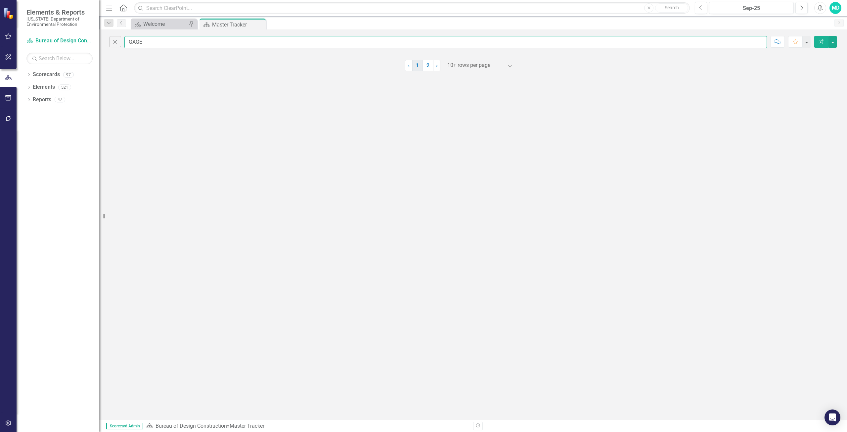  I want to click on a: 1, so click(417, 65).